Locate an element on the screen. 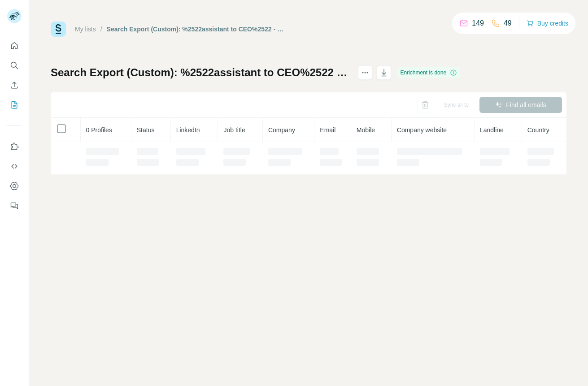 This screenshot has width=588, height=386. span: 0 Profiles is located at coordinates (99, 130).